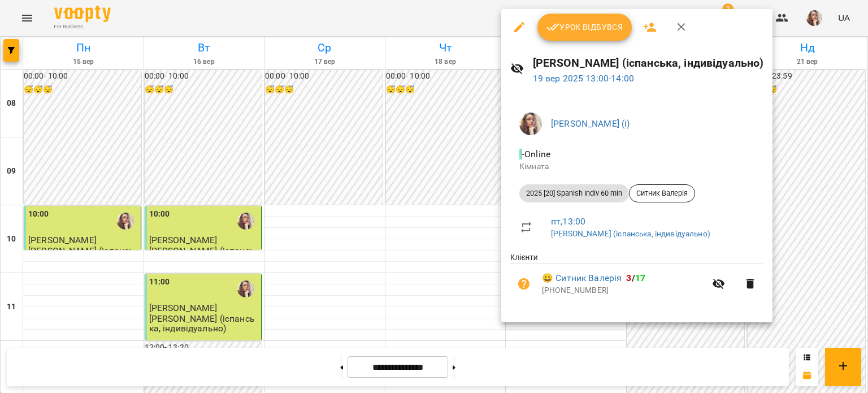 Image resolution: width=868 pixels, height=393 pixels. Describe the element at coordinates (535, 154) in the screenshot. I see `span: - Online` at that location.